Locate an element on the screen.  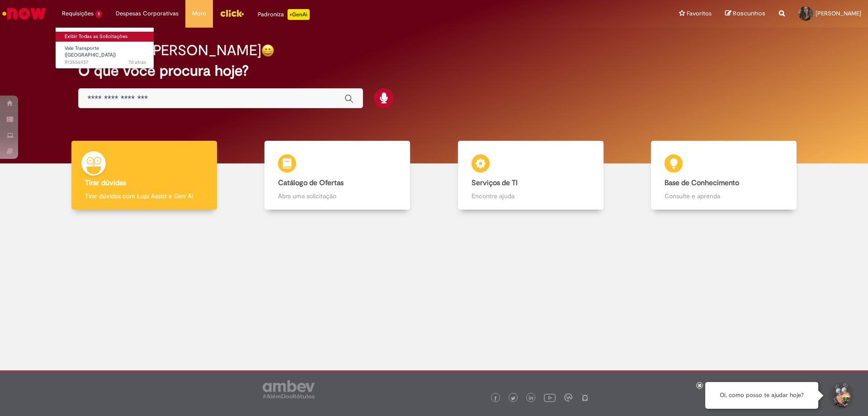
span: R13556937 is located at coordinates (105, 62).